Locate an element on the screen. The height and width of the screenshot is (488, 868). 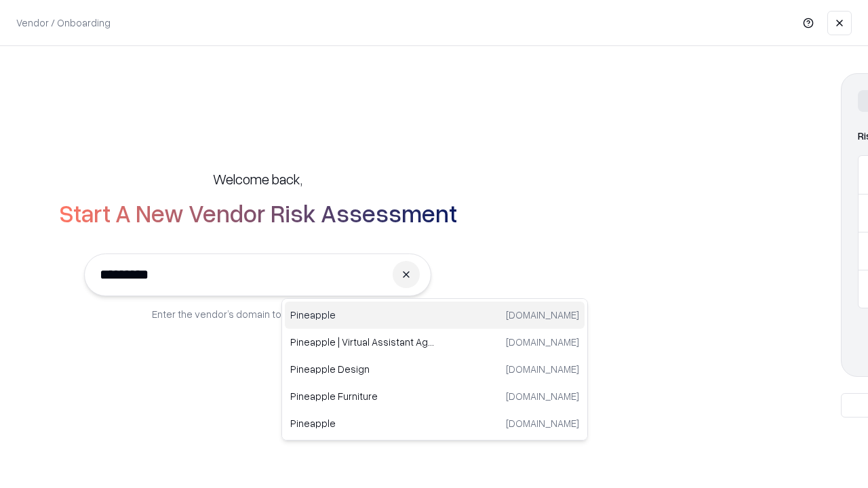
p: Vendor / Onboarding is located at coordinates (63, 22).